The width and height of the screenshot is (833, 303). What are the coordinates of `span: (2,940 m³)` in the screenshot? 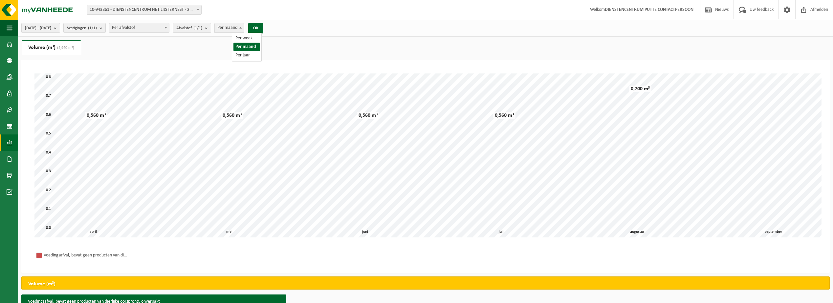 It's located at (65, 48).